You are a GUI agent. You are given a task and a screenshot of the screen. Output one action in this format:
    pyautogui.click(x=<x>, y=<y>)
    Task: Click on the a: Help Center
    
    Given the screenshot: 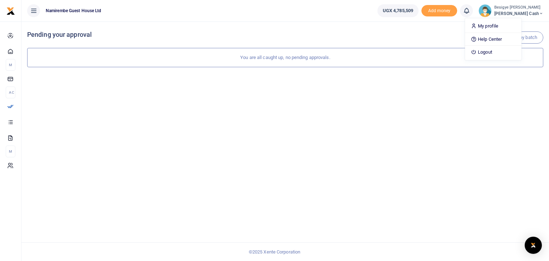 What is the action you would take?
    pyautogui.click(x=494, y=39)
    